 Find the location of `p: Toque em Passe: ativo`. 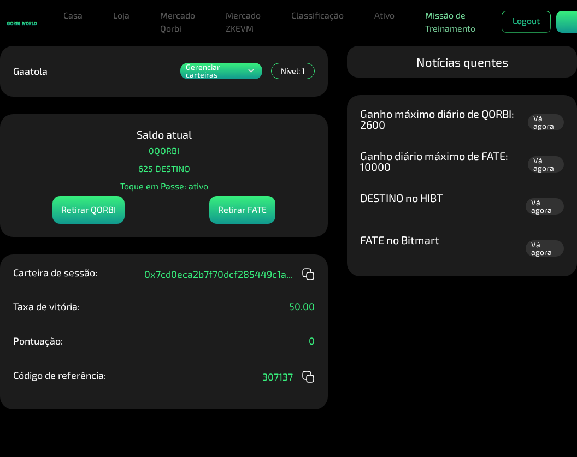

p: Toque em Passe: ativo is located at coordinates (164, 186).